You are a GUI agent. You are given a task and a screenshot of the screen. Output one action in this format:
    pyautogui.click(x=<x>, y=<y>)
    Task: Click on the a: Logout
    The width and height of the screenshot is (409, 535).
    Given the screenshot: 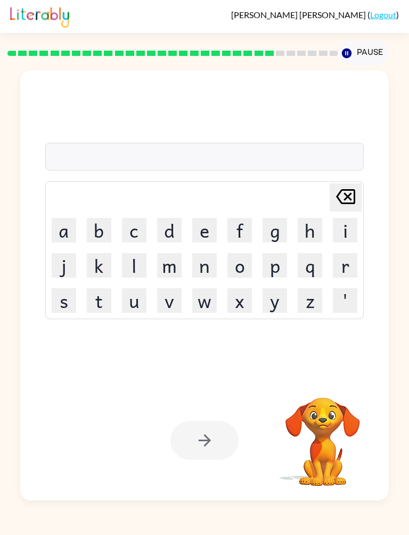 What is the action you would take?
    pyautogui.click(x=383, y=14)
    